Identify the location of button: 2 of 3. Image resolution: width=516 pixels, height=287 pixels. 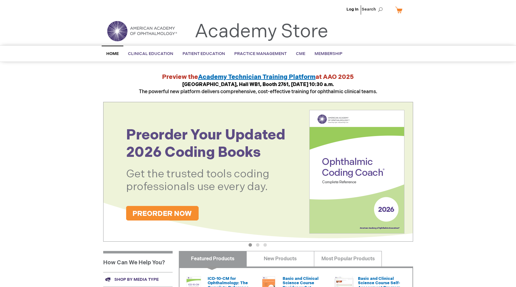
(258, 244).